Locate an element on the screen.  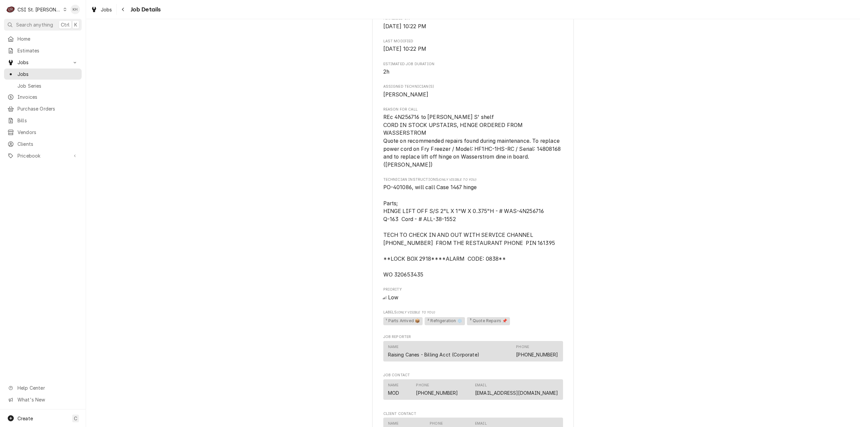
span: Purchase Orders is located at coordinates (48, 109).